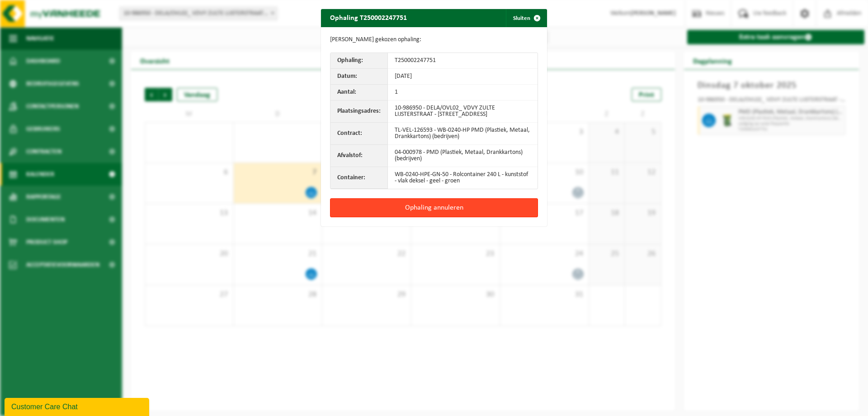  What do you see at coordinates (359, 156) in the screenshot?
I see `th: Afvalstof:` at bounding box center [359, 156].